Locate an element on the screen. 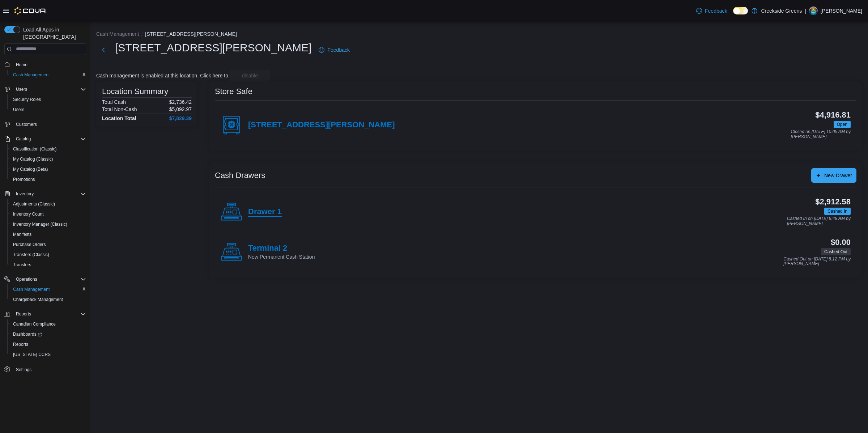 Image resolution: width=868 pixels, height=433 pixels. button: Users is located at coordinates (21, 89).